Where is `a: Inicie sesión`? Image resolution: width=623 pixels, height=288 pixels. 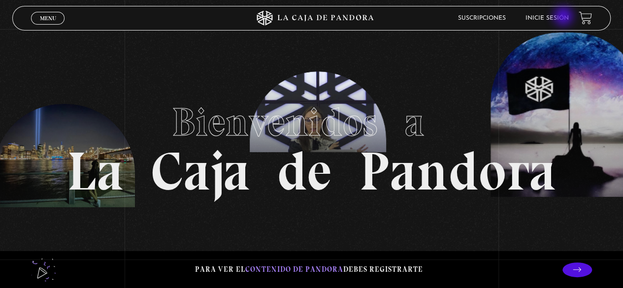 a: Inicie sesión is located at coordinates (547, 18).